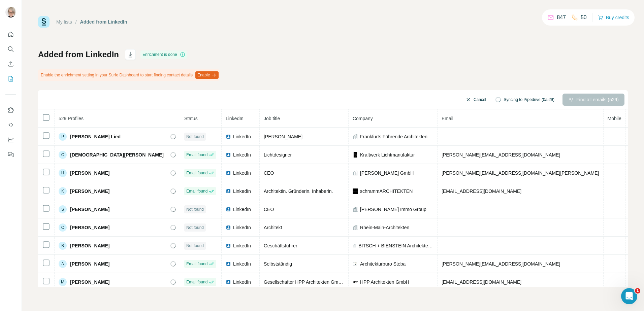 The image size is (644, 311). I want to click on span: HPP Architekten GmbH, so click(385, 282).